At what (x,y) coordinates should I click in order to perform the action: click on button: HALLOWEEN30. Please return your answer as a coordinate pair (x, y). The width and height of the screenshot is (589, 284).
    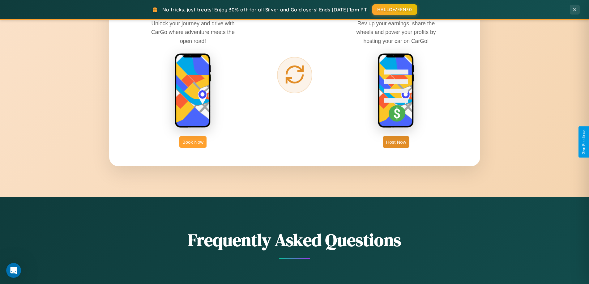
    Looking at the image, I should click on (395, 10).